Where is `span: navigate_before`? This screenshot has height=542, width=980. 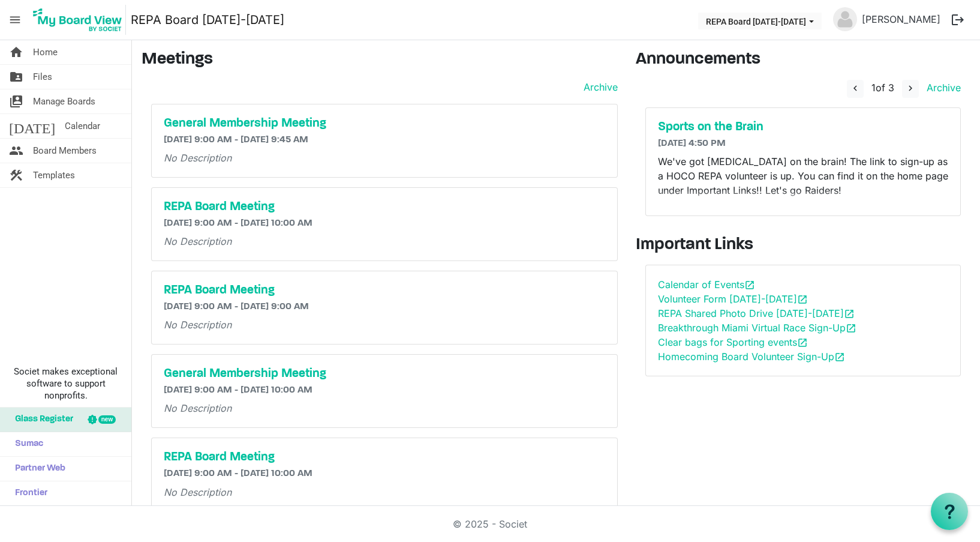 span: navigate_before is located at coordinates (855, 88).